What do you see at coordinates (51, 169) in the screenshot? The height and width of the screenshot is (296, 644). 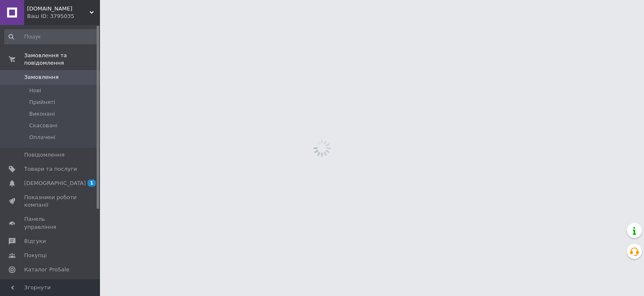 I see `span: Товари та послуги` at bounding box center [51, 169].